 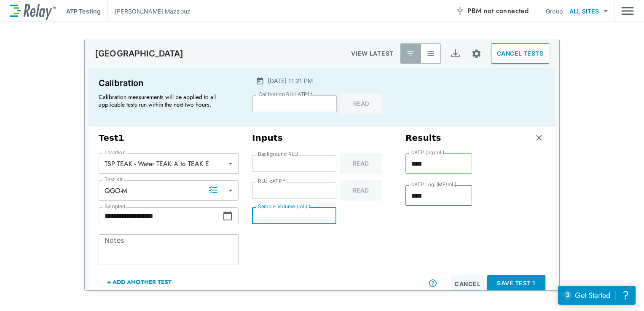 What do you see at coordinates (539, 138) in the screenshot?
I see `img: Remove` at bounding box center [539, 138].